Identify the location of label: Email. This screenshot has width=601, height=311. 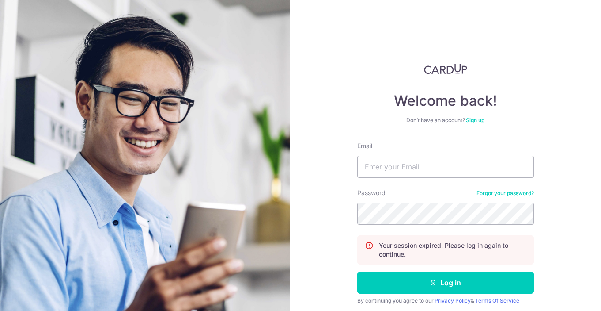
(365, 146).